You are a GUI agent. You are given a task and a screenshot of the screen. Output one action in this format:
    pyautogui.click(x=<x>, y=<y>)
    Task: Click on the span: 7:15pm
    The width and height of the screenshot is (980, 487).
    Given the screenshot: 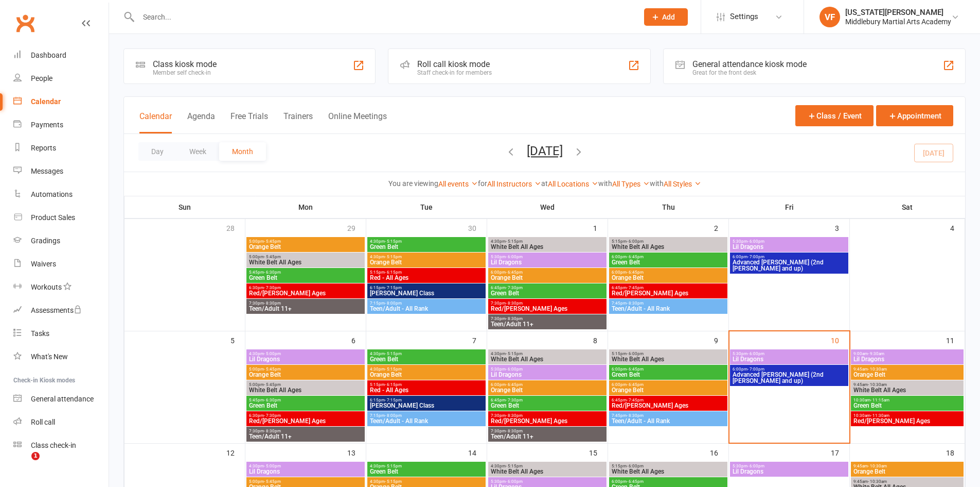 What is the action you would take?
    pyautogui.click(x=427, y=303)
    